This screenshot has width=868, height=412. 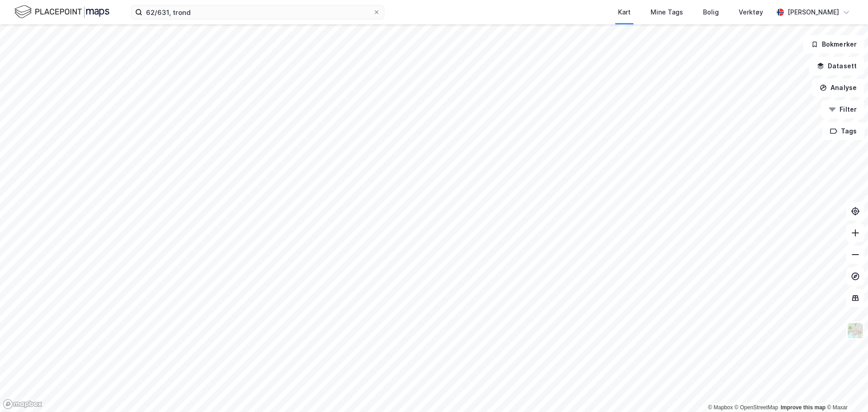 What do you see at coordinates (837, 66) in the screenshot?
I see `button: Datasett` at bounding box center [837, 66].